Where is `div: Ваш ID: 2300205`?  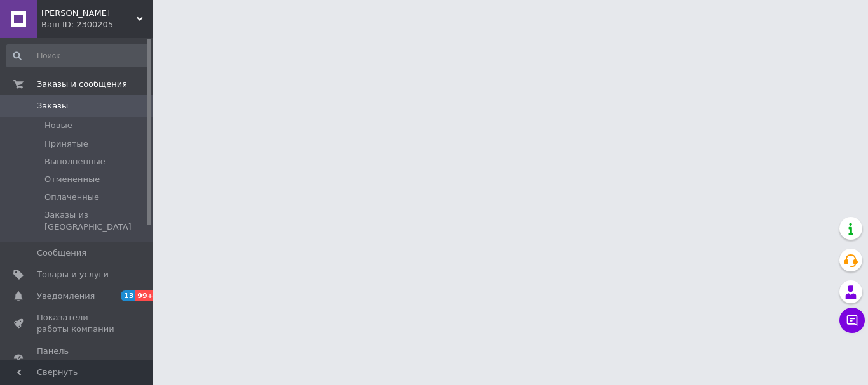
div: Ваш ID: 2300205 is located at coordinates (96, 25).